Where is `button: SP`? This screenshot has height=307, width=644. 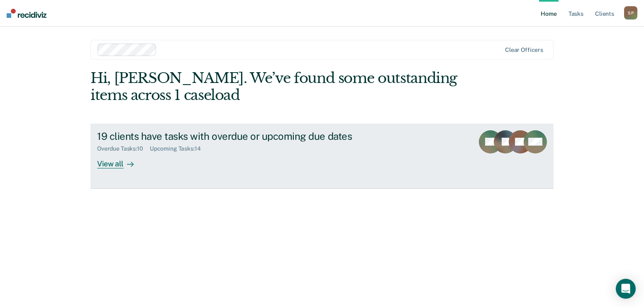 button: SP is located at coordinates (631, 12).